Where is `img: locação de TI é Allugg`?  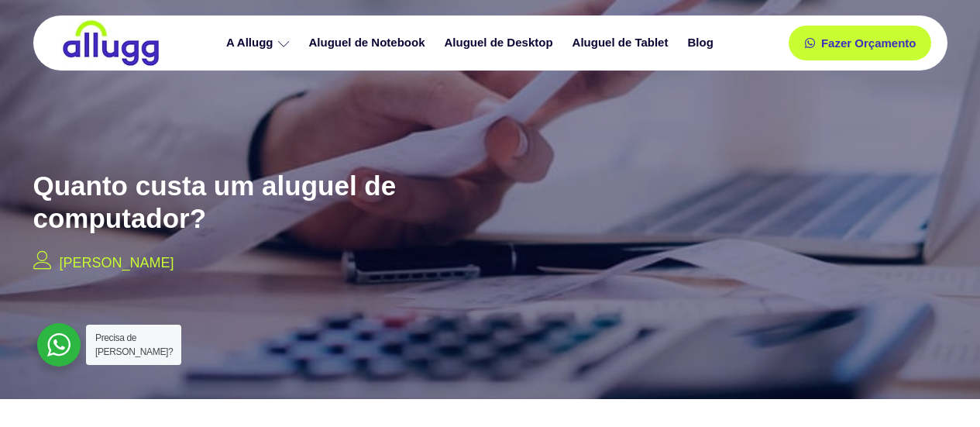
img: locação de TI é Allugg is located at coordinates (111, 43).